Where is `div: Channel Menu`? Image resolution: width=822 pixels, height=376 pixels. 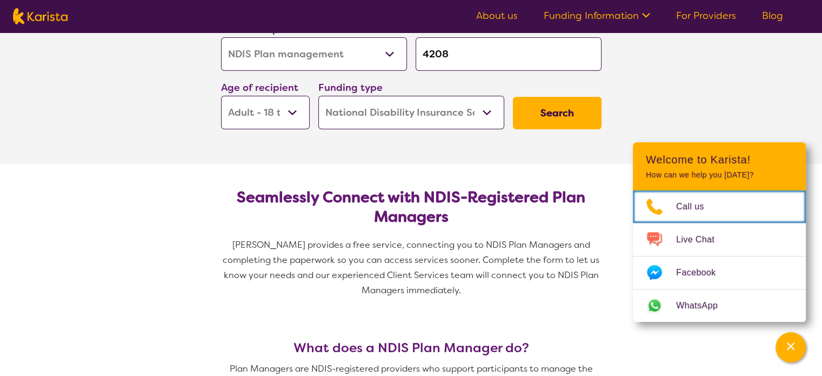
div: Channel Menu is located at coordinates (719, 232).